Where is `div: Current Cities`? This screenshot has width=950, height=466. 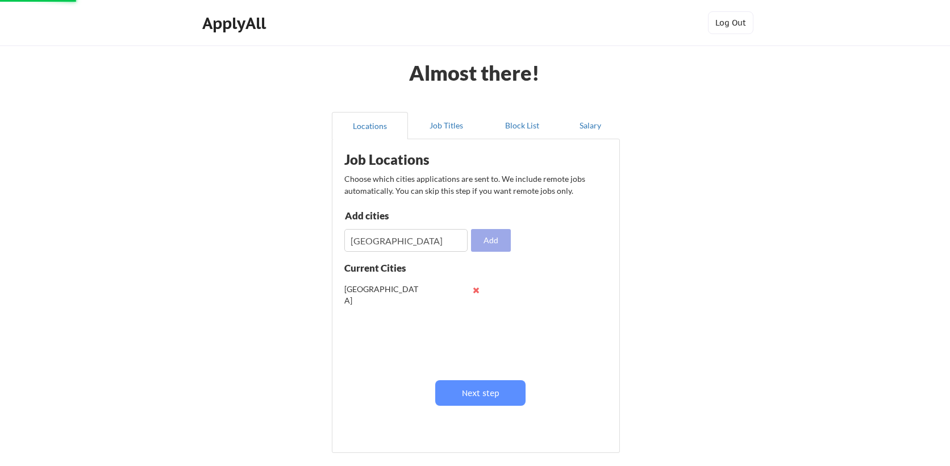
div: Current Cities is located at coordinates (387, 267).